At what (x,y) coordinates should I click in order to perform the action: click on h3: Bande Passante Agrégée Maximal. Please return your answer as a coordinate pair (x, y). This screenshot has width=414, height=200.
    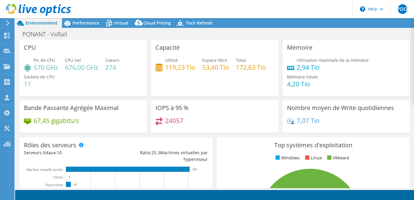
    Looking at the image, I should click on (71, 108).